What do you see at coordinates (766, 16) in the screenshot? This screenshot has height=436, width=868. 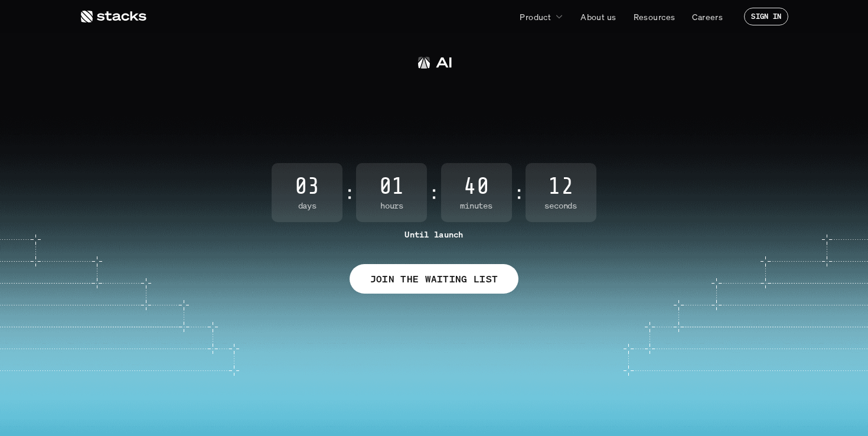 I see `p: SIGN IN` at bounding box center [766, 16].